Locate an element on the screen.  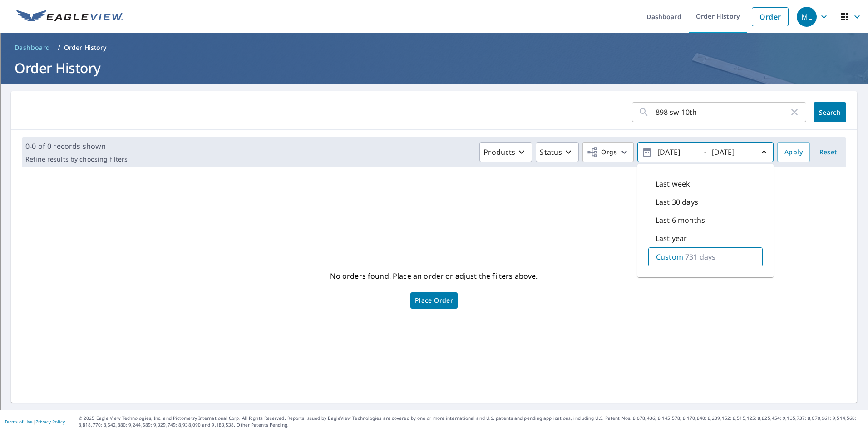
div: Last week is located at coordinates (706, 184).